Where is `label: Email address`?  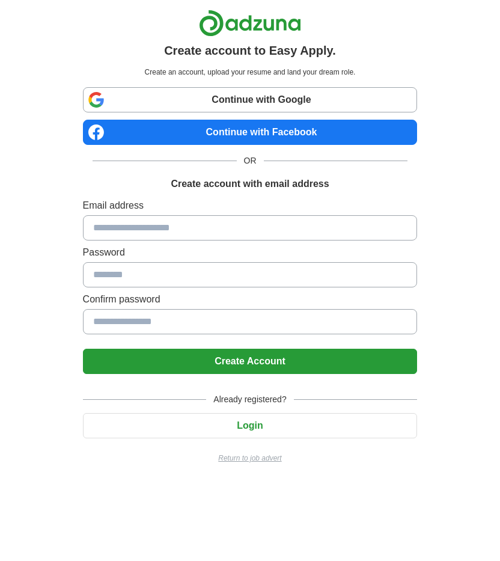 label: Email address is located at coordinates (250, 206).